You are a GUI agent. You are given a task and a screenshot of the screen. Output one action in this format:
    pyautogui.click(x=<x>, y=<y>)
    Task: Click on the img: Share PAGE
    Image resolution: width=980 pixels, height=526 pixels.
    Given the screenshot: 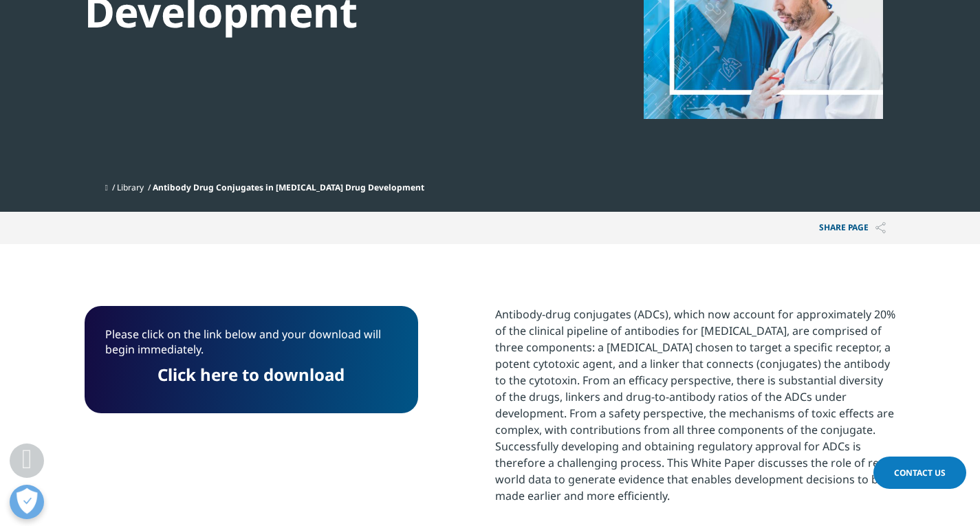 What is the action you would take?
    pyautogui.click(x=880, y=228)
    